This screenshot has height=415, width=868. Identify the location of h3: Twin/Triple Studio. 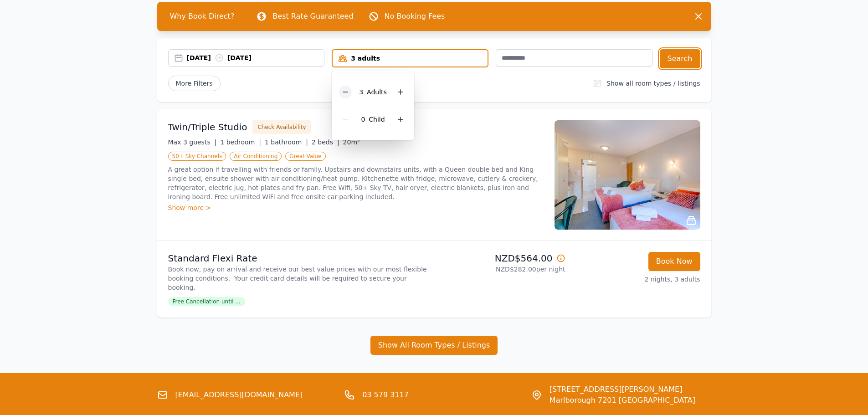
(208, 127).